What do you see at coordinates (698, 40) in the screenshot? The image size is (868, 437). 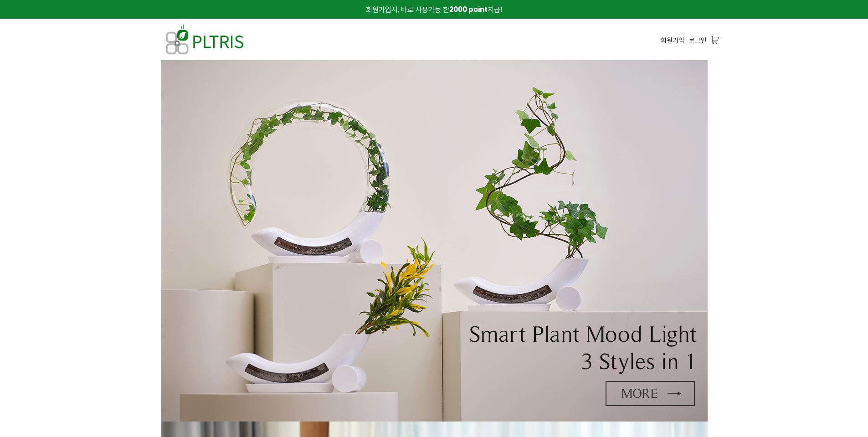 I see `a: 로그인` at bounding box center [698, 40].